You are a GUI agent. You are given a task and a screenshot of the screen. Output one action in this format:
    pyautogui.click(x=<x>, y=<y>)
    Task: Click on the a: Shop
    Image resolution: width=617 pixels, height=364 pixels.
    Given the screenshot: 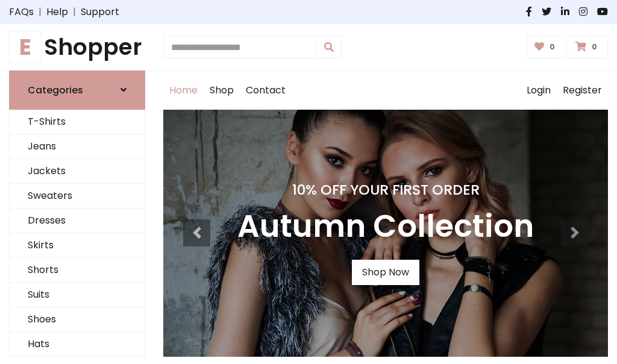 What is the action you would take?
    pyautogui.click(x=222, y=90)
    